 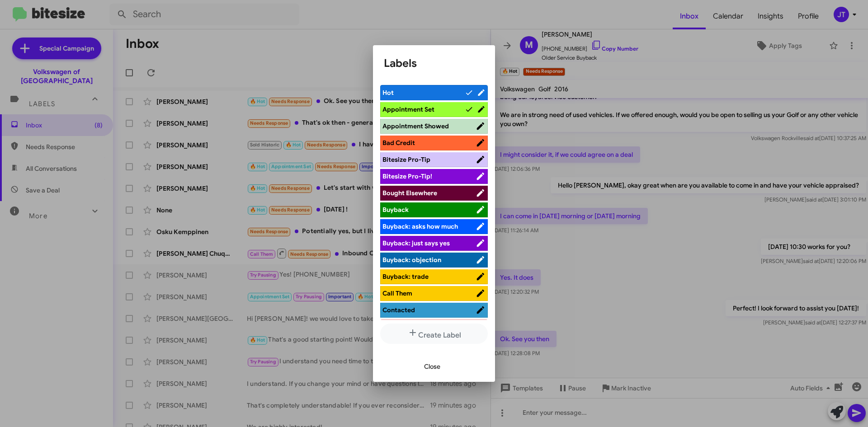 What do you see at coordinates (408, 177) in the screenshot?
I see `span: Bitesize Pro-Tip!` at bounding box center [408, 177].